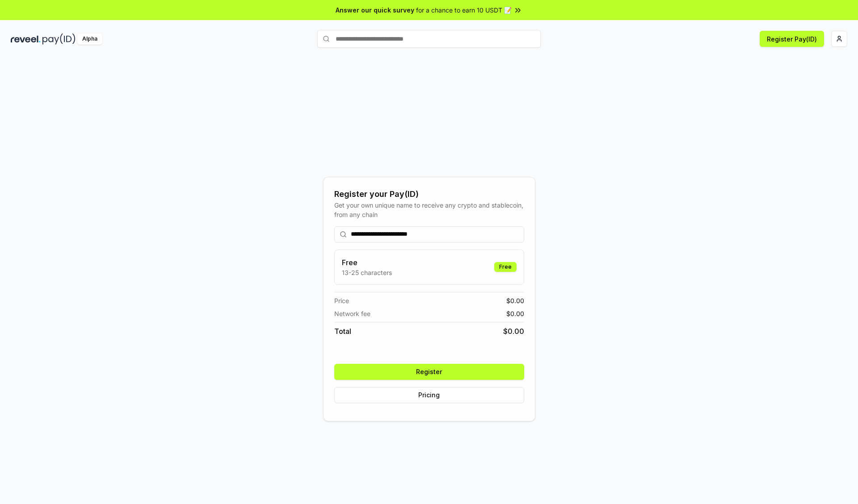 This screenshot has height=504, width=858. Describe the element at coordinates (342, 300) in the screenshot. I see `span: Price` at that location.